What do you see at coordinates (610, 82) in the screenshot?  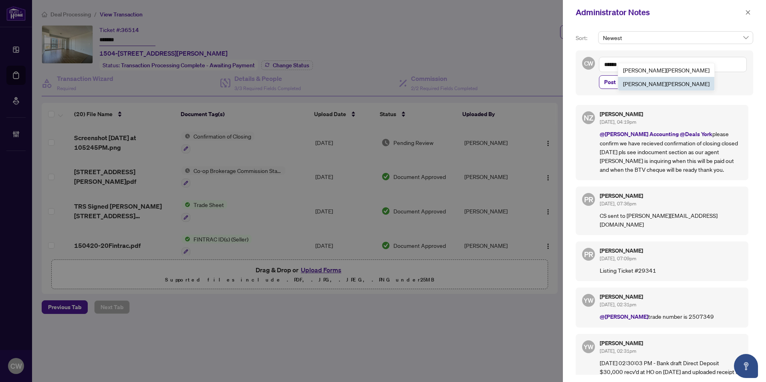 I see `button: Post` at bounding box center [610, 82].